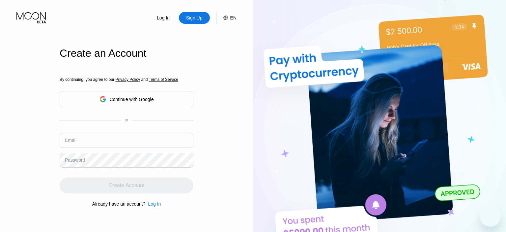 This screenshot has height=232, width=506. Describe the element at coordinates (126, 79) in the screenshot. I see `div: By continuing, you agree to our` at that location.